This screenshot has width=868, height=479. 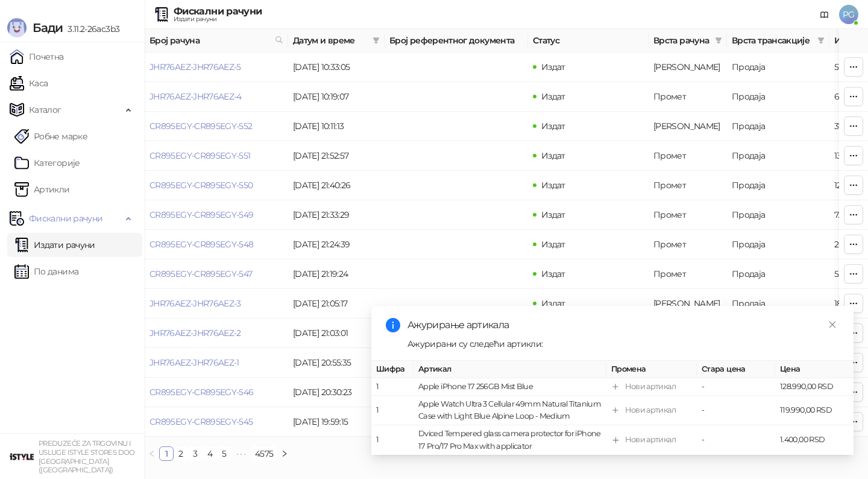 What do you see at coordinates (47, 272) in the screenshot?
I see `a: По данима` at bounding box center [47, 272].